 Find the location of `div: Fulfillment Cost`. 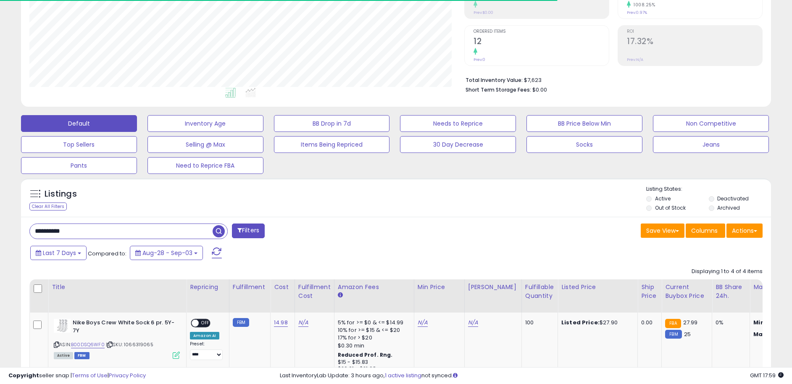

div: Fulfillment Cost is located at coordinates (314, 292).